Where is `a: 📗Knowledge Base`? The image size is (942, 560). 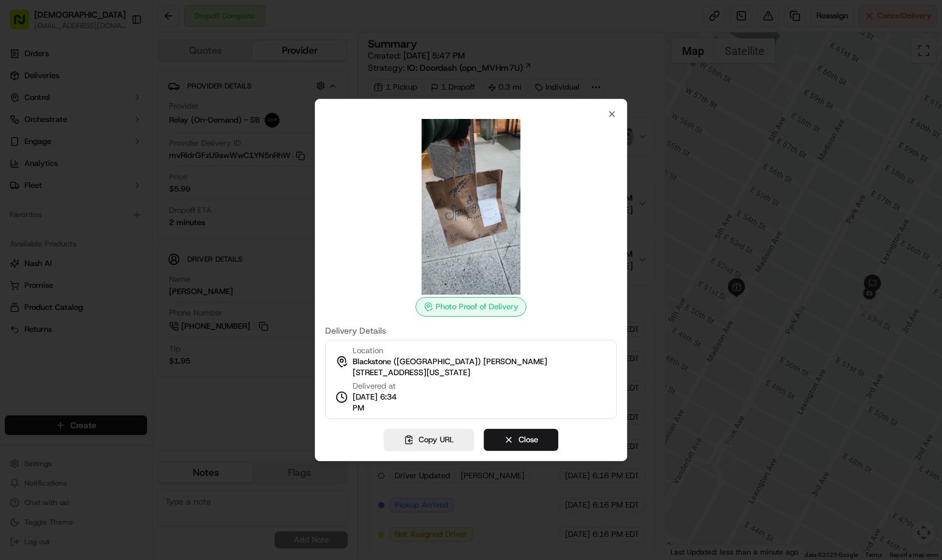 a: 📗Knowledge Base is located at coordinates (52, 183).